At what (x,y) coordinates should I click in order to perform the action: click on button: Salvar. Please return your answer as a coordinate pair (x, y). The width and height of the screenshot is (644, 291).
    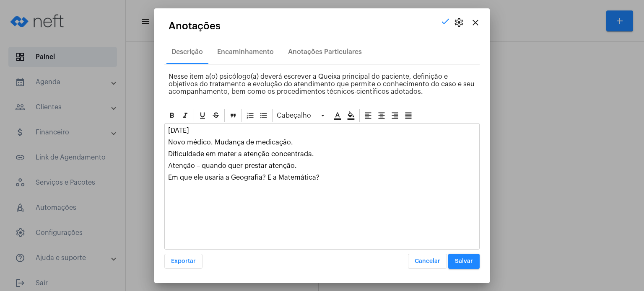
    Looking at the image, I should click on (464, 261).